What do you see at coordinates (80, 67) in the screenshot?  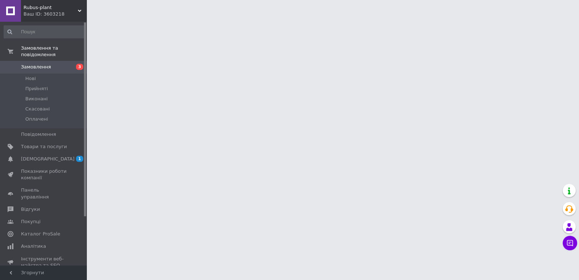 I see `span: 3` at bounding box center [80, 67].